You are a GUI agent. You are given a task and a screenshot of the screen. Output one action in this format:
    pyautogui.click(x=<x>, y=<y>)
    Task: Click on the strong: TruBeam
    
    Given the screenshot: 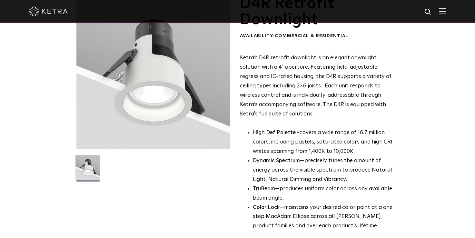 What is the action you would take?
    pyautogui.click(x=264, y=189)
    